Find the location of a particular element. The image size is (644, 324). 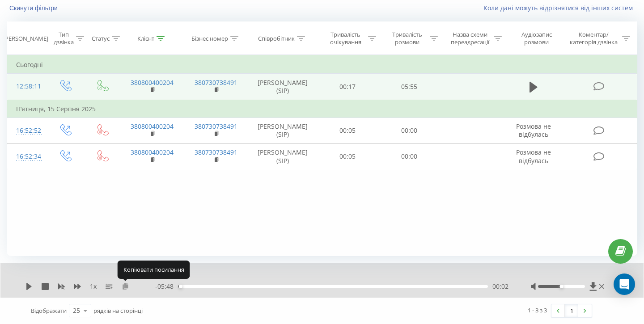

div: Open Intercom Messenger is located at coordinates (624, 284).